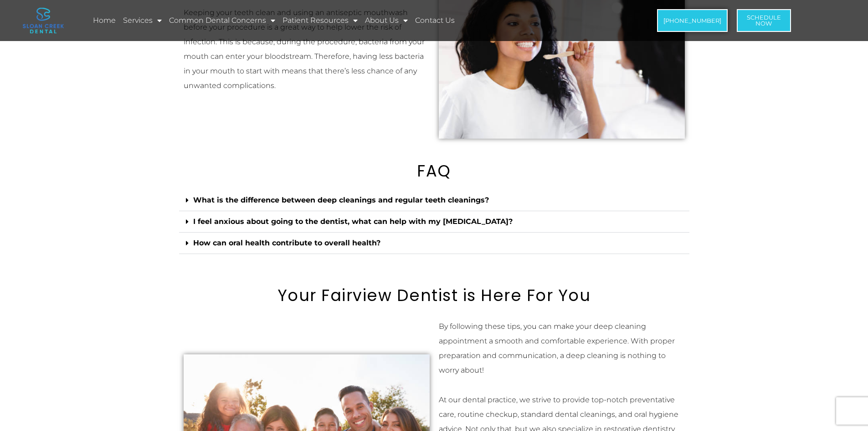 The width and height of the screenshot is (868, 431). What do you see at coordinates (434, 200) in the screenshot?
I see `div: What is the difference between deep cleanings and regular teeth cleanings?` at bounding box center [434, 200].